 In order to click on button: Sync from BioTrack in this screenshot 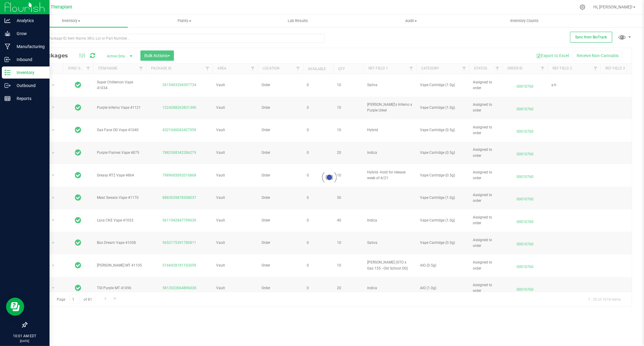, I will do `click(591, 37)`.